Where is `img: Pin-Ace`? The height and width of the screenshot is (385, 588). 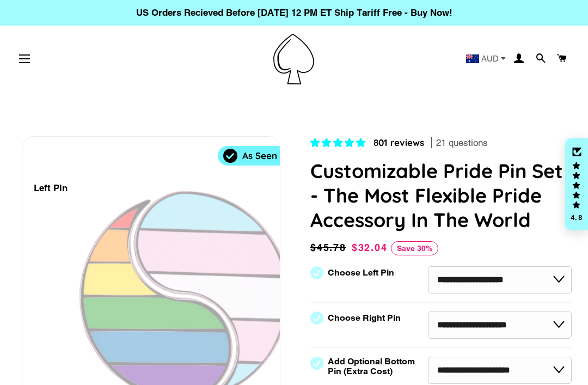 img: Pin-Ace is located at coordinates (294, 59).